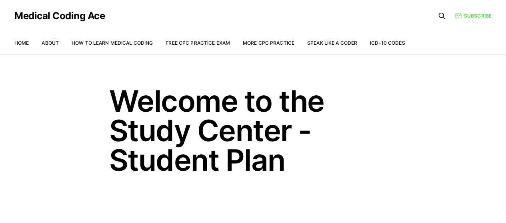 The image size is (506, 223). Describe the element at coordinates (112, 43) in the screenshot. I see `a: How to Learn Medical Coding` at that location.